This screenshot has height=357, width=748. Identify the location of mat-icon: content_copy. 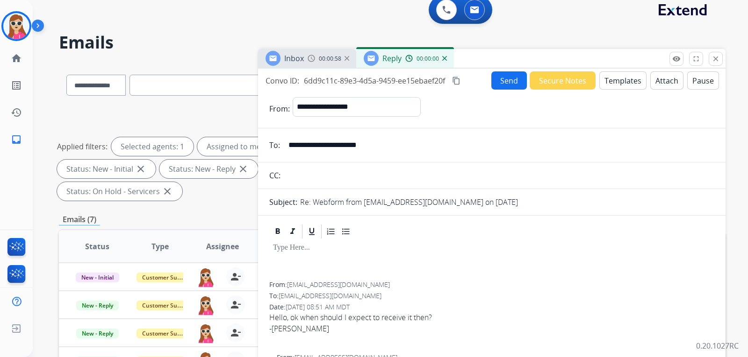
(456, 81).